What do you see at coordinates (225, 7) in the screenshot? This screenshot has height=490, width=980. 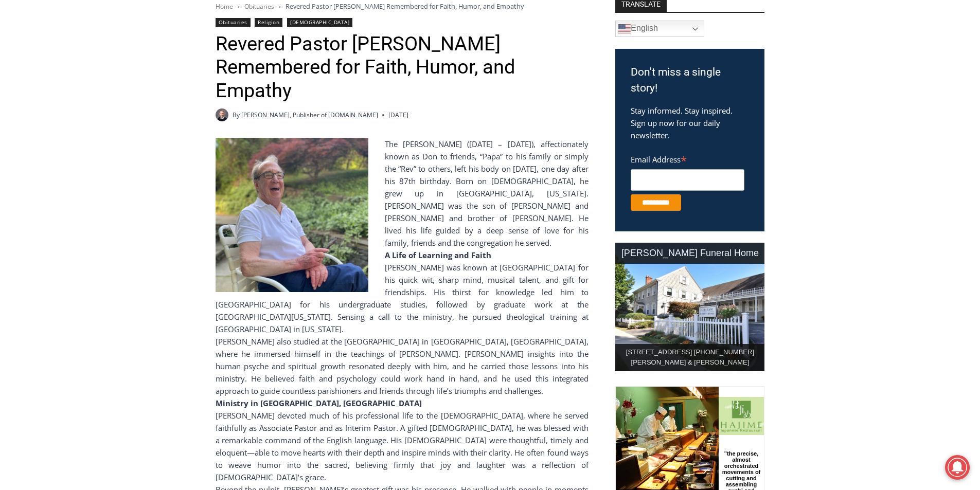 I see `a: Home` at bounding box center [225, 7].